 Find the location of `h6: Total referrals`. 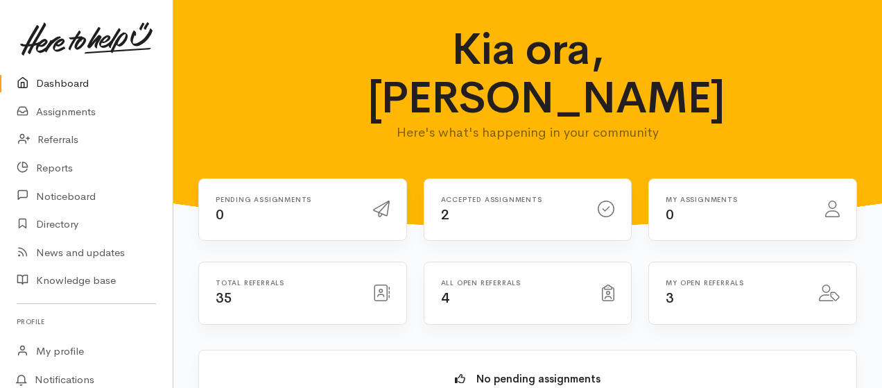

h6: Total referrals is located at coordinates (286, 282).